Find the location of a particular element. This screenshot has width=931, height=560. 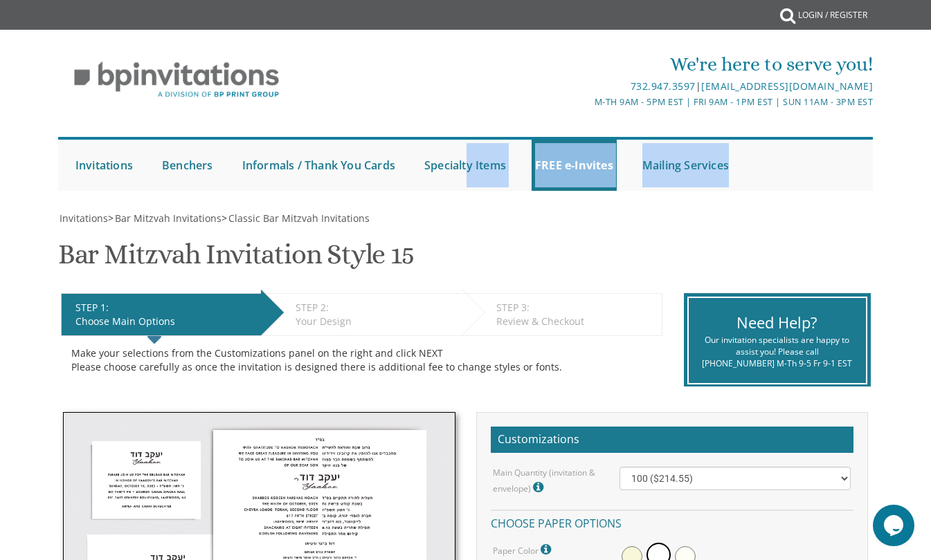

span: Invitations is located at coordinates (84, 218).